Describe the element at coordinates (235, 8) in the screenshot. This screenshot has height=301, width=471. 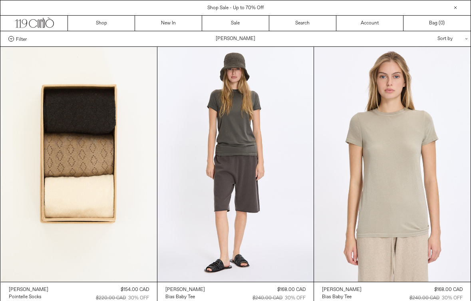
I see `a: Shop Sale - Up to 70% Off` at that location.